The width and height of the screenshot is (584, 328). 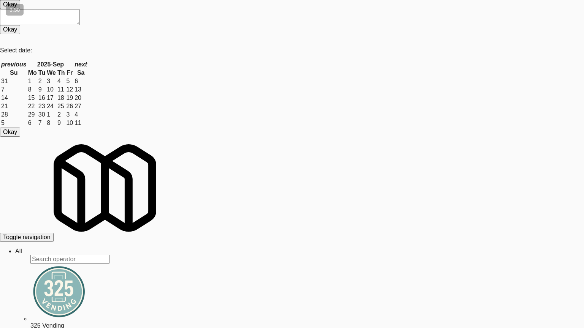 What do you see at coordinates (14, 98) in the screenshot?
I see `td: 14` at bounding box center [14, 98].